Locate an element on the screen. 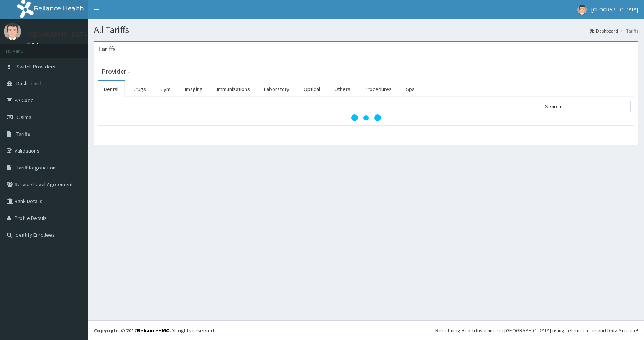  a: Others is located at coordinates (342, 89).